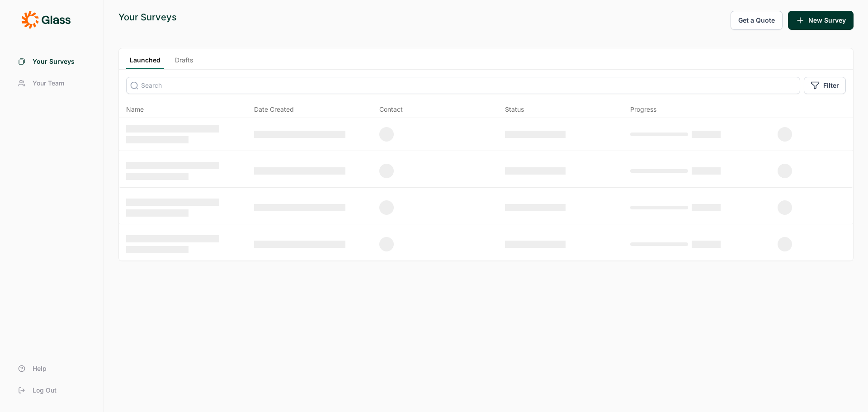 This screenshot has width=868, height=412. What do you see at coordinates (40, 369) in the screenshot?
I see `span: Help` at bounding box center [40, 369].